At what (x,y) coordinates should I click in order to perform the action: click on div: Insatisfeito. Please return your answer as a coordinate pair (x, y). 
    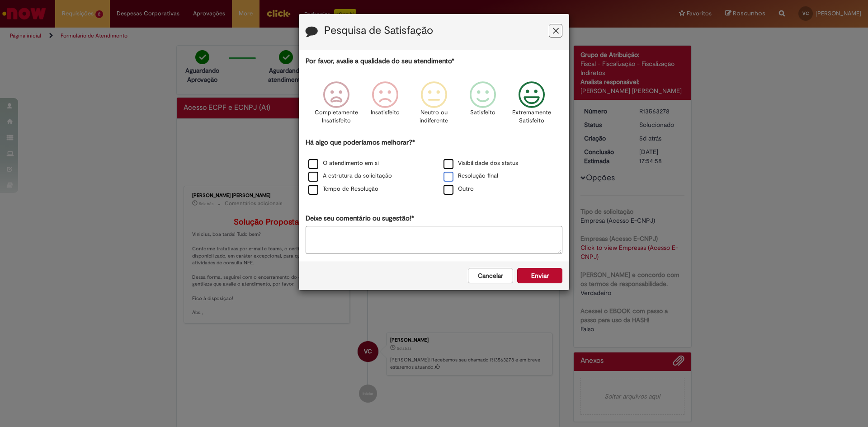
    Looking at the image, I should click on (385, 105).